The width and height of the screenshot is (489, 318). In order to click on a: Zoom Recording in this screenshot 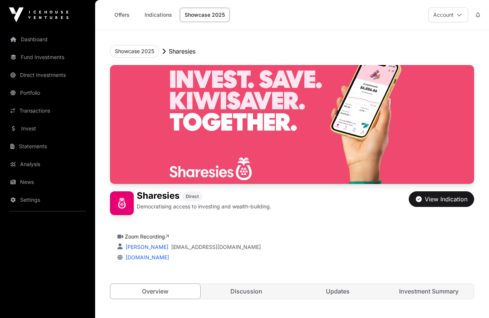, I will do `click(147, 236)`.